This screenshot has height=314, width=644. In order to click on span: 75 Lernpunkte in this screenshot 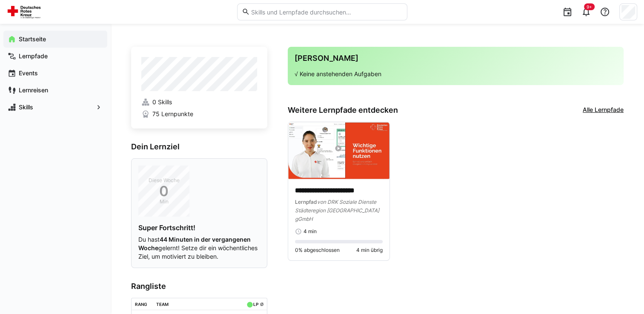, I will do `click(173, 114)`.